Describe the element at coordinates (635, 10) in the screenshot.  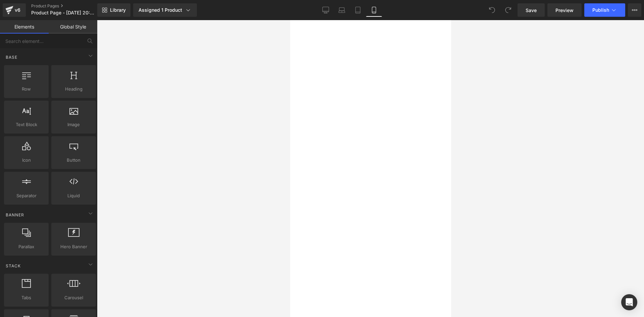
I see `button: More` at that location.